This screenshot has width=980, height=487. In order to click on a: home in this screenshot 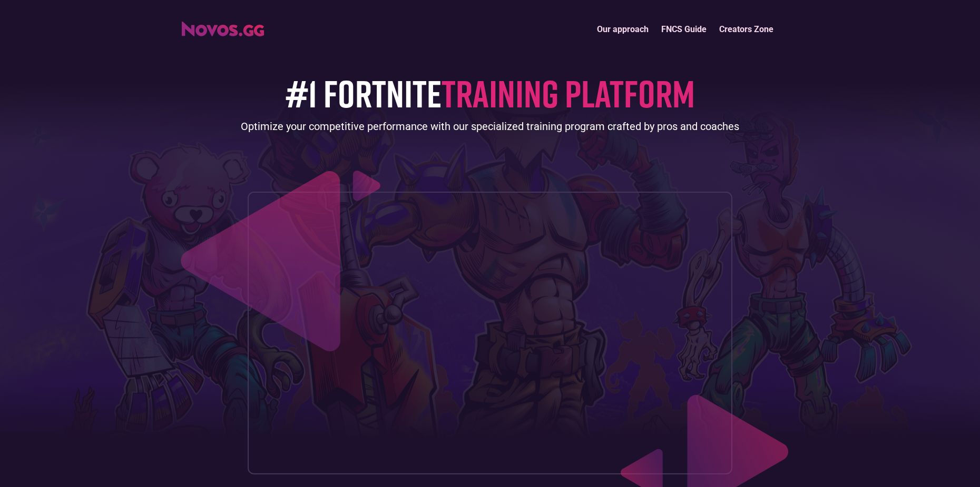, I will do `click(223, 27)`.